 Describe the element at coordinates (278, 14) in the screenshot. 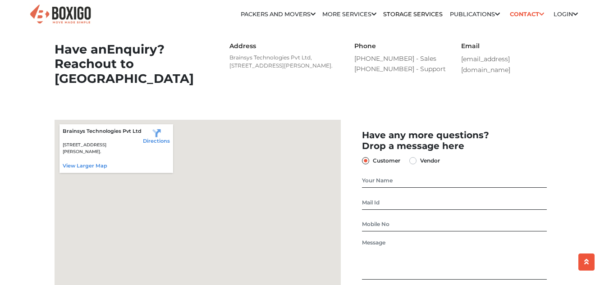

I see `a: Packers and Movers` at that location.